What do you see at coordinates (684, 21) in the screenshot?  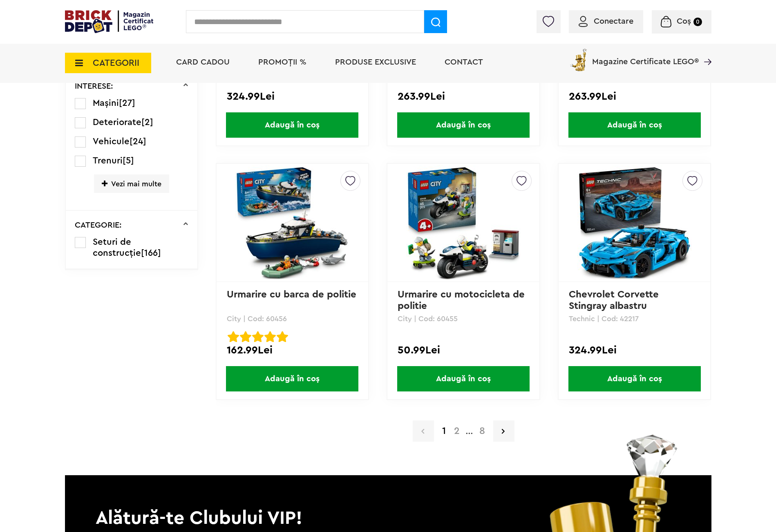 I see `span: Coș` at bounding box center [684, 21].